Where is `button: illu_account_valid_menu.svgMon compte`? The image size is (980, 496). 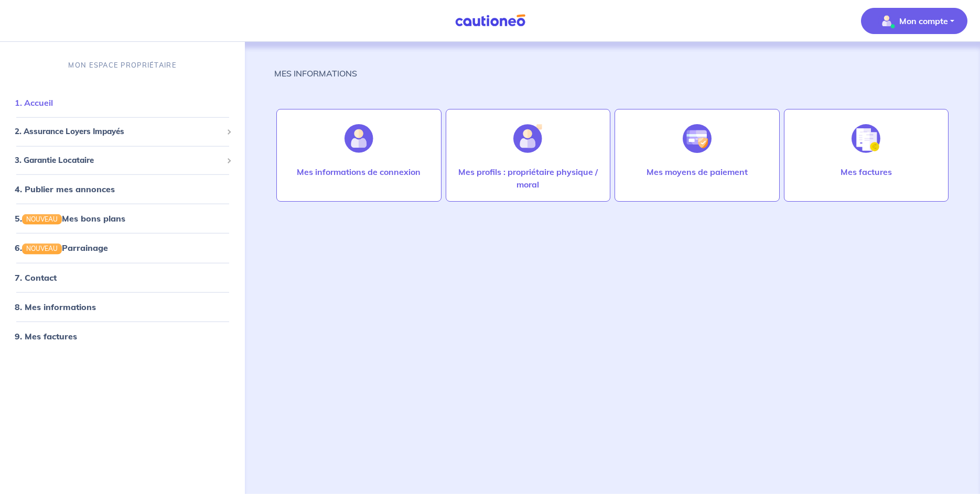
button: illu_account_valid_menu.svgMon compte is located at coordinates (914, 21).